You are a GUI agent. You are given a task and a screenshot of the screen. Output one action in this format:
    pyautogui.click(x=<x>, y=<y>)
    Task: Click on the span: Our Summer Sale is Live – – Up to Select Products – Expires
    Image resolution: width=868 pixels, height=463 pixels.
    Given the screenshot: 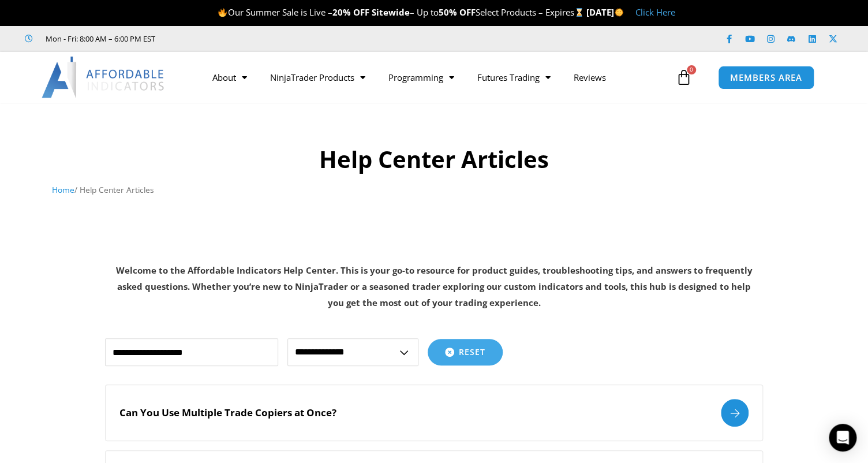 What is the action you would take?
    pyautogui.click(x=402, y=12)
    